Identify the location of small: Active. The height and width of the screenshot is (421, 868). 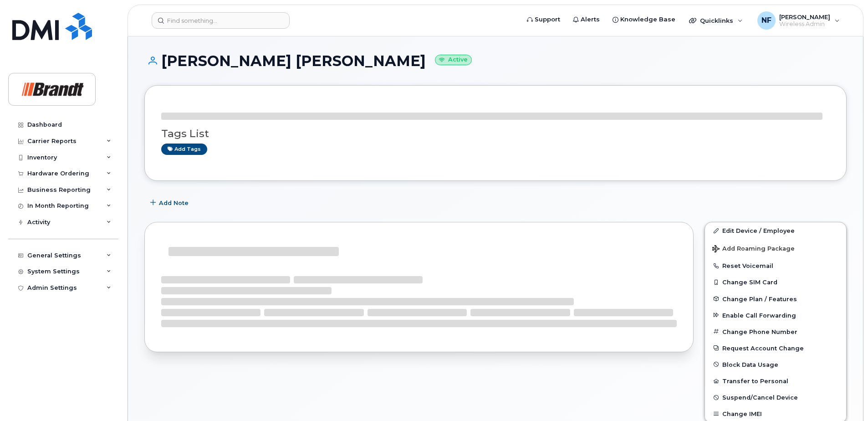
(453, 60).